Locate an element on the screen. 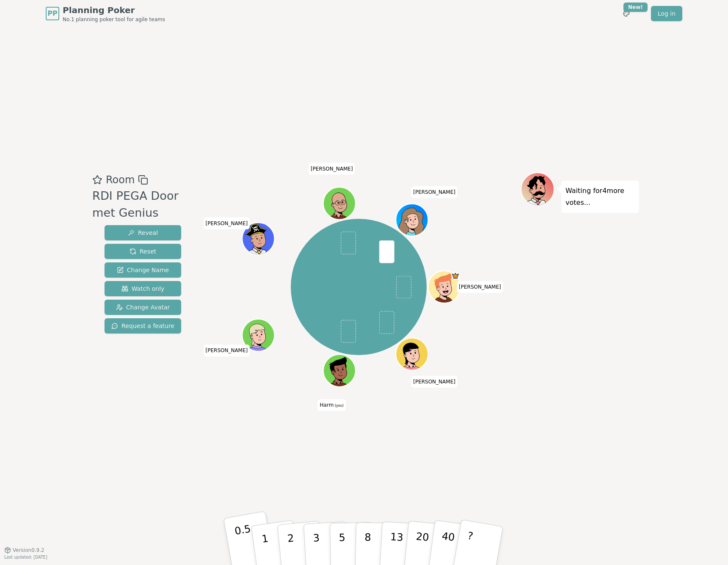  p: Waiting for 4 more votes... is located at coordinates (600, 197).